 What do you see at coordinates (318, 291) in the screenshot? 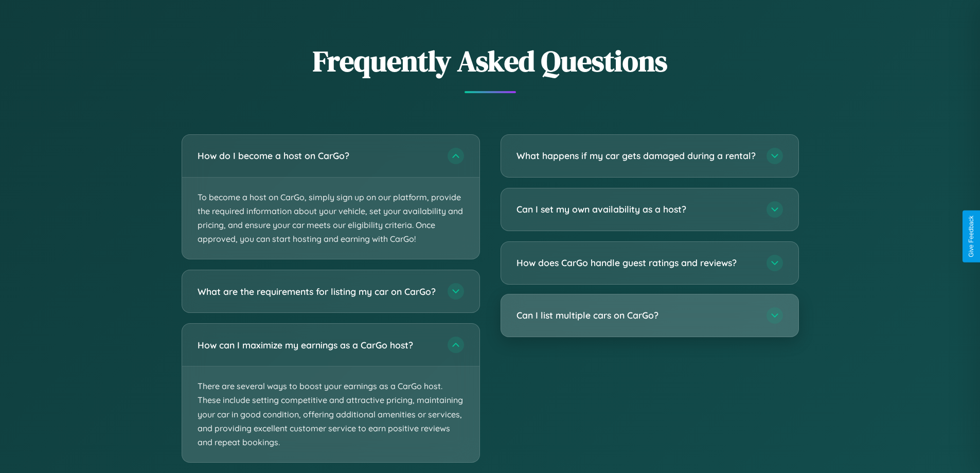
I see `h3: What are the requirements for listing my car on CarGo?` at bounding box center [318, 291].